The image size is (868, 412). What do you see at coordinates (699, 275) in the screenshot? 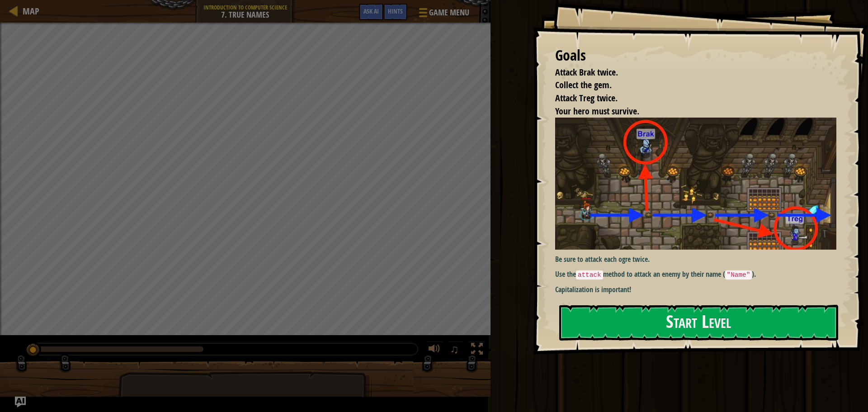
I see `p: Use the method to attack an enemy by their name ( ).` at bounding box center [699, 275].